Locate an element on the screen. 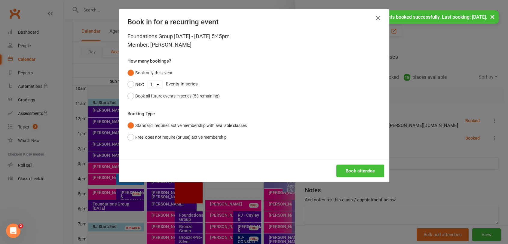  button: Free: does not require (or use) active membership is located at coordinates (177, 137).